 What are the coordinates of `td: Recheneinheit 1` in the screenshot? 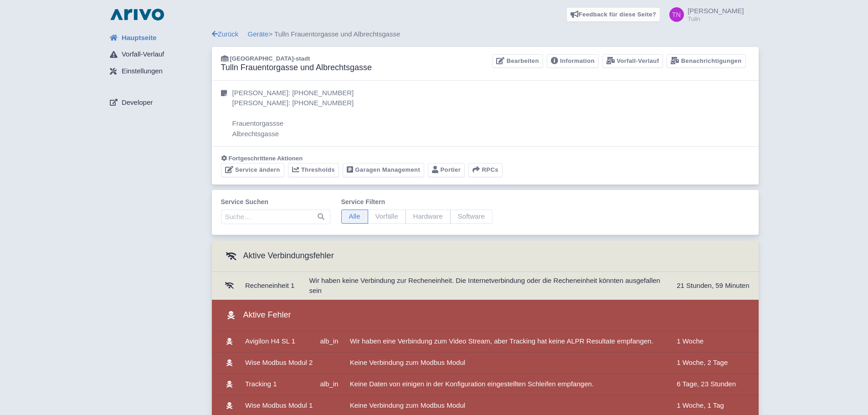 It's located at (270, 286).